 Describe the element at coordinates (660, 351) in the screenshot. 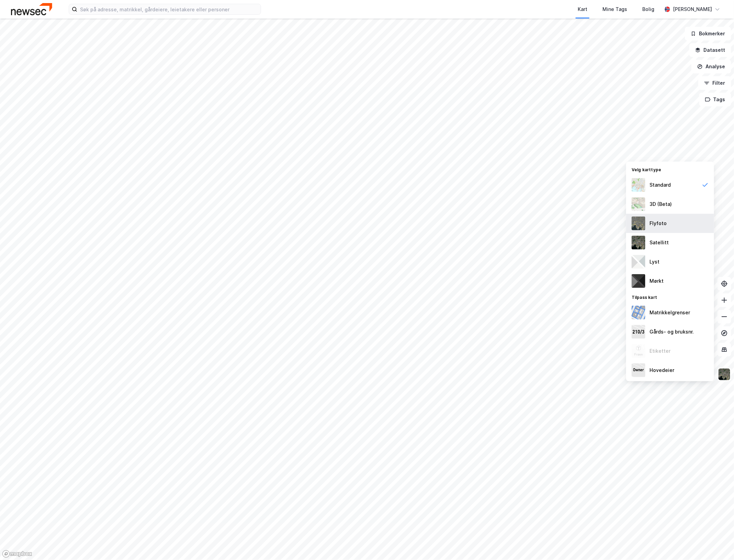

I see `div: Etiketter` at that location.